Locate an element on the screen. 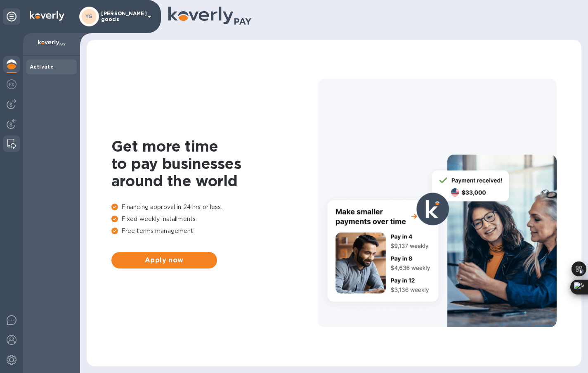 The height and width of the screenshot is (373, 588). p: Free terms management. is located at coordinates (214, 231).